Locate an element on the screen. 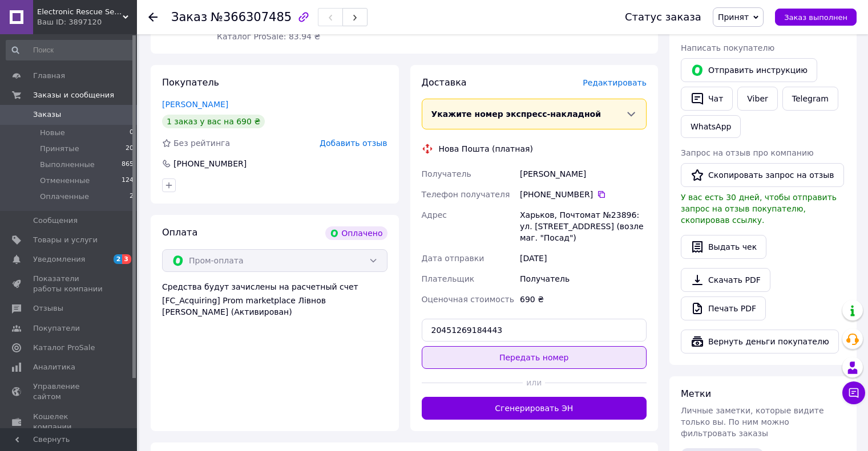 This screenshot has height=451, width=868. span: Телефон получателя is located at coordinates (466, 195).